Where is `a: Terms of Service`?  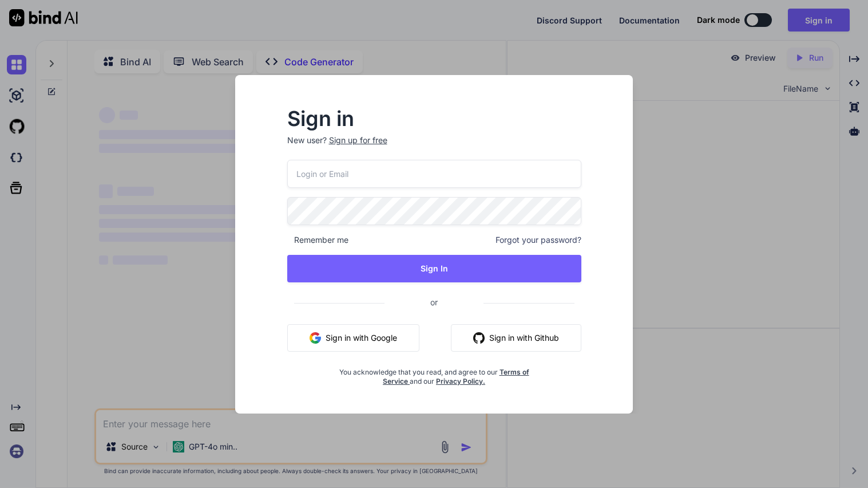
a: Terms of Service is located at coordinates (456, 376).